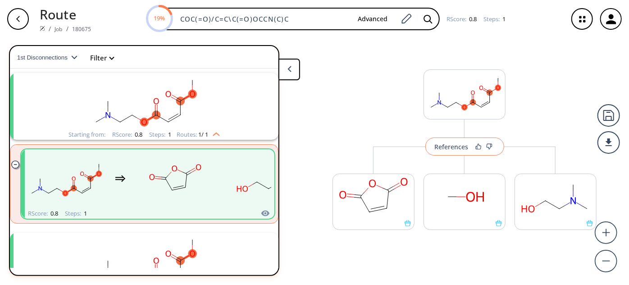 The height and width of the screenshot is (285, 629). What do you see at coordinates (465, 197) in the screenshot?
I see `svg: CO` at bounding box center [465, 197].